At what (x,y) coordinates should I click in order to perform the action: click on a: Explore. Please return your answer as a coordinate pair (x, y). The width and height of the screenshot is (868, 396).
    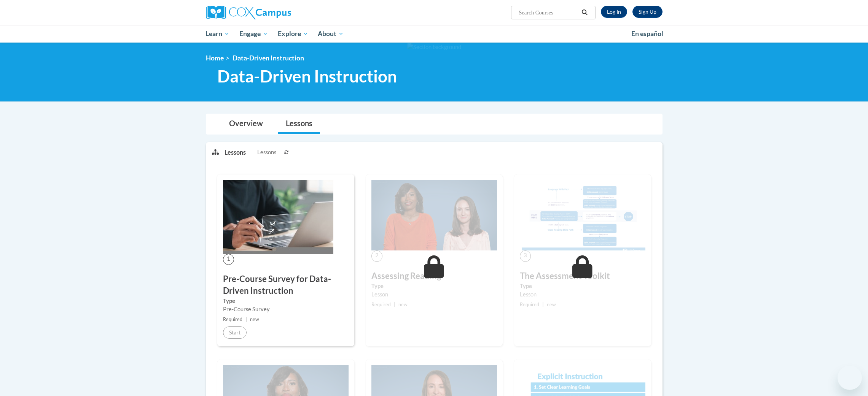
    Looking at the image, I should click on (293, 34).